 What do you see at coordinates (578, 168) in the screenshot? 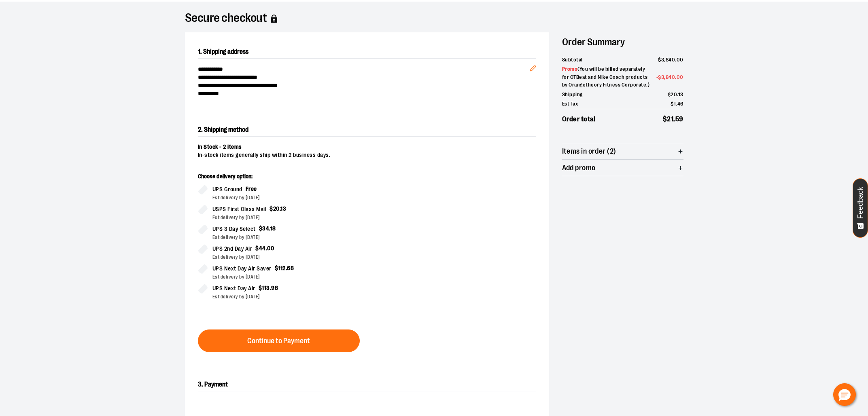
I see `span: Add promo` at bounding box center [578, 168].